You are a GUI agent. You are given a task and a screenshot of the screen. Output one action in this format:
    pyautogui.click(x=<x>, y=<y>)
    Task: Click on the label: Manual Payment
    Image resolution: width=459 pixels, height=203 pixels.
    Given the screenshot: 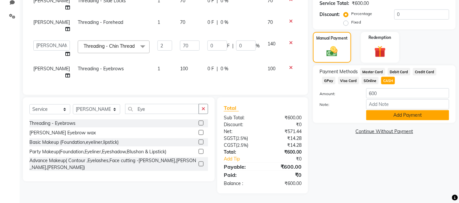 What is the action you would take?
    pyautogui.click(x=332, y=38)
    